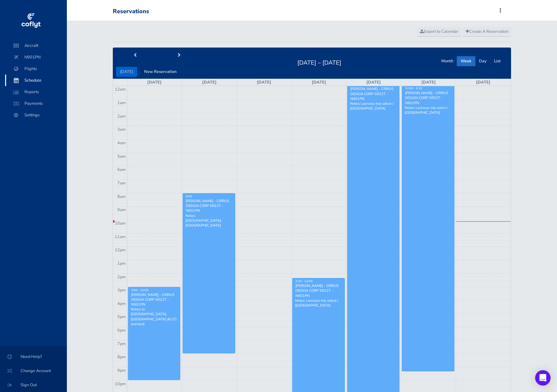  I want to click on span: 5pm, so click(121, 317).